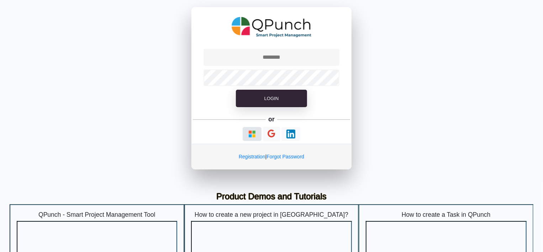 This screenshot has height=252, width=543. What do you see at coordinates (252, 134) in the screenshot?
I see `button: Continue With Microsoft Azure` at bounding box center [252, 134].